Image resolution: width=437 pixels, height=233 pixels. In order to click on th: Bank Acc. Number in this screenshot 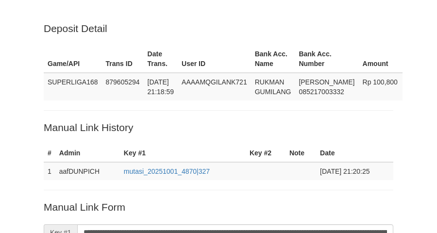, I will do `click(327, 59)`.